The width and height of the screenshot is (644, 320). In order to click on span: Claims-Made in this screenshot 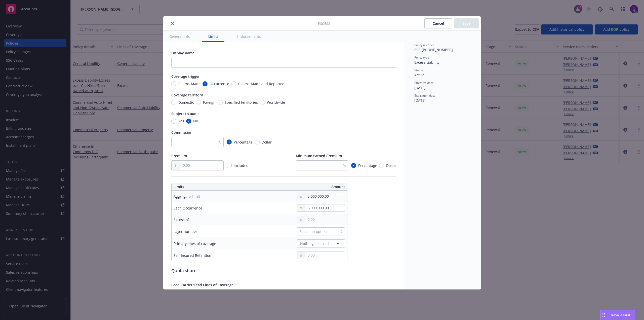, I will do `click(189, 84)`.